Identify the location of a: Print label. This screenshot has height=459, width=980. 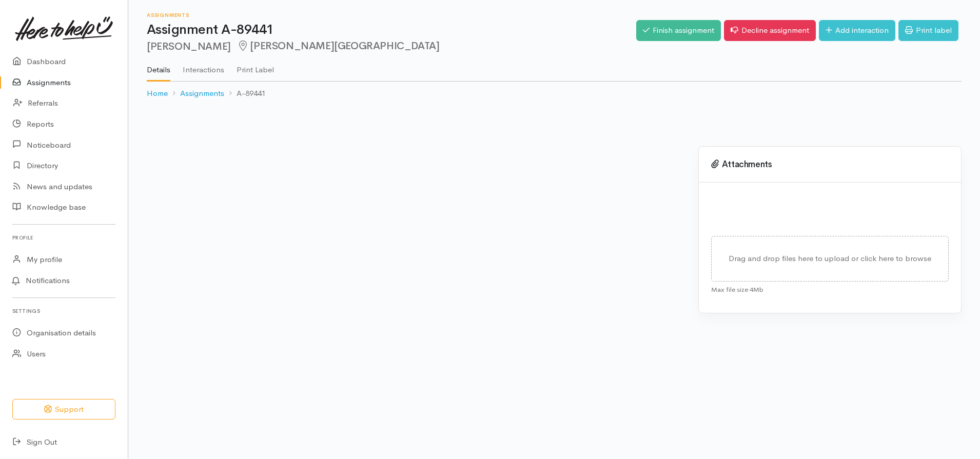
(928, 30).